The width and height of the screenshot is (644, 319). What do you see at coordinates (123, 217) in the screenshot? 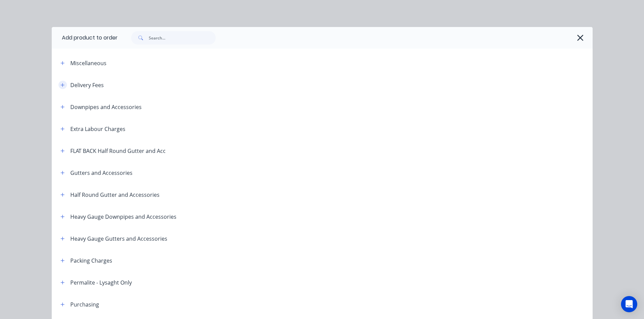
I see `div: Heavy Gauge Downpipes and Accessories` at bounding box center [123, 217].